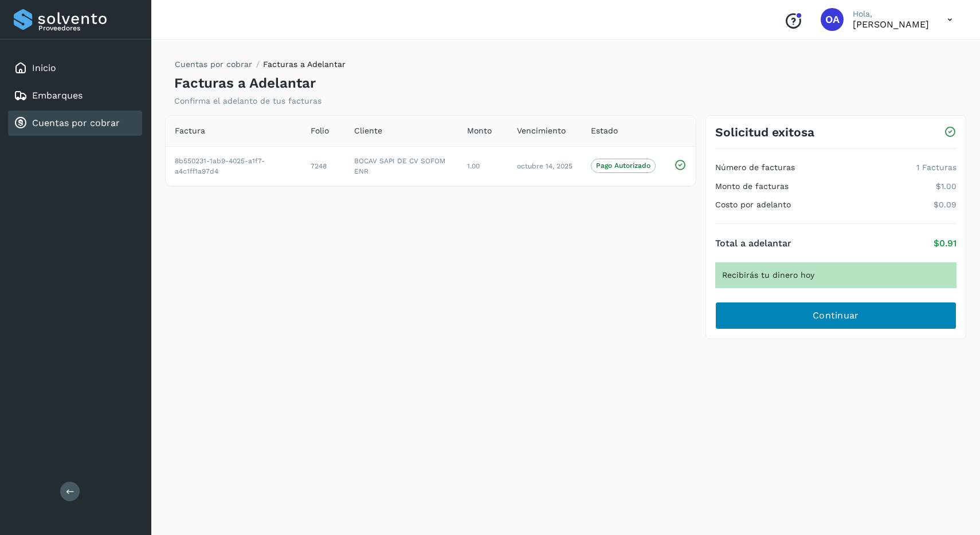 This screenshot has height=535, width=980. I want to click on span: 1.00, so click(474, 166).